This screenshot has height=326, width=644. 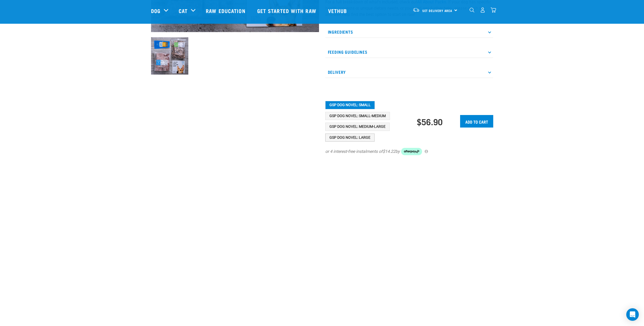 What do you see at coordinates (483, 10) in the screenshot?
I see `img: user.png` at bounding box center [483, 10].